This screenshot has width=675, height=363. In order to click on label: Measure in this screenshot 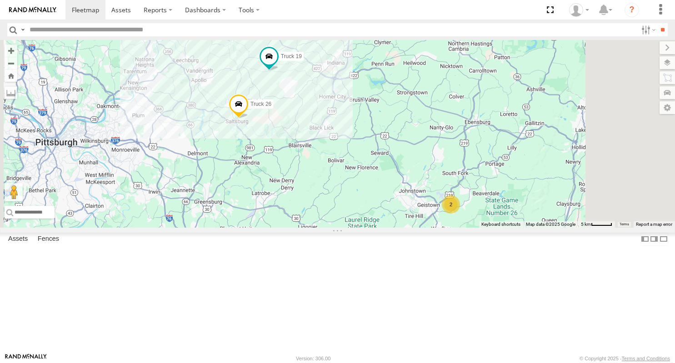, I will do `click(11, 93)`.